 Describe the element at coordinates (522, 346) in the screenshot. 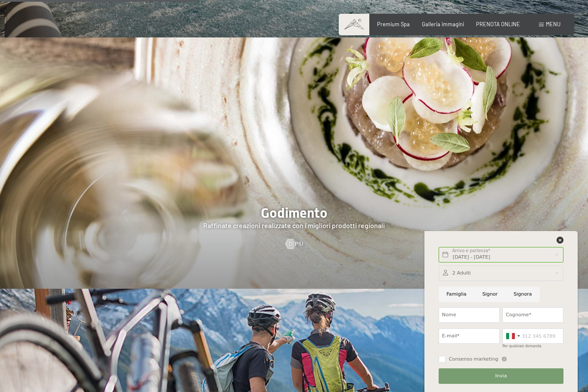

I see `label: Per qualsiasi domanda` at that location.